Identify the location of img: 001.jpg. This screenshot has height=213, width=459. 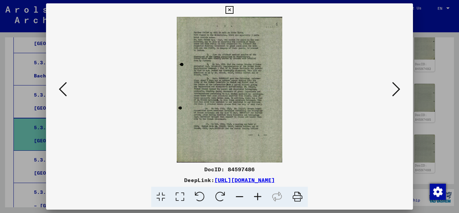
(230, 89).